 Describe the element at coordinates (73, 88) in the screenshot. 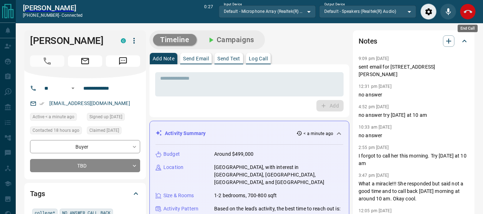

I see `button: Open` at that location.